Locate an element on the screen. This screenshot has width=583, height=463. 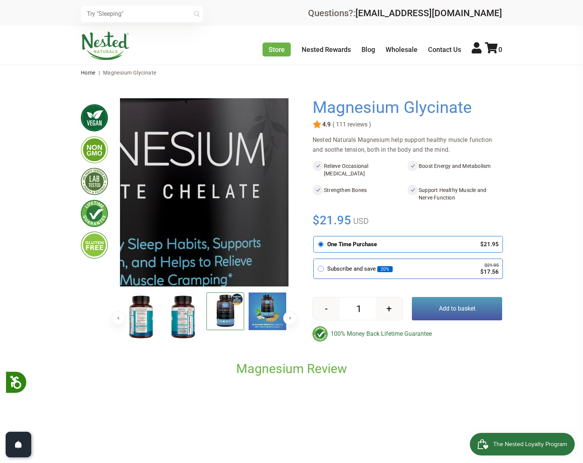
a: Blog is located at coordinates (368, 49).